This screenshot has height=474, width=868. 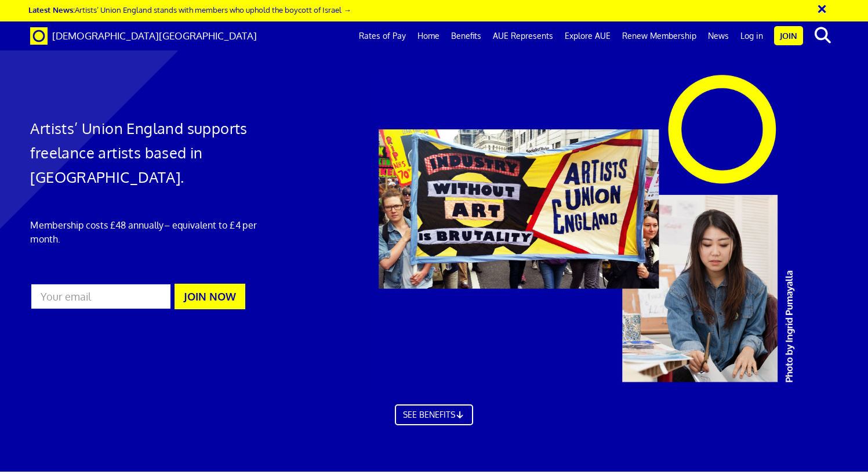 I want to click on a: Benefits, so click(x=466, y=36).